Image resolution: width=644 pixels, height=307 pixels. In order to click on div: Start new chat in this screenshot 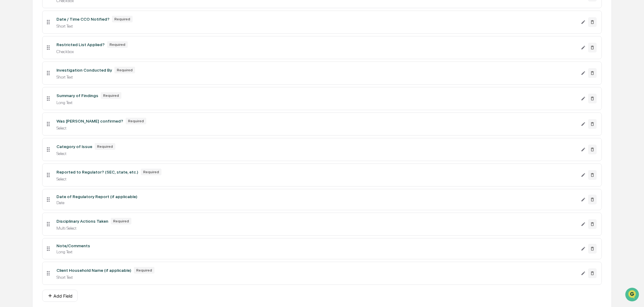, I will do `click(60, 188)`.